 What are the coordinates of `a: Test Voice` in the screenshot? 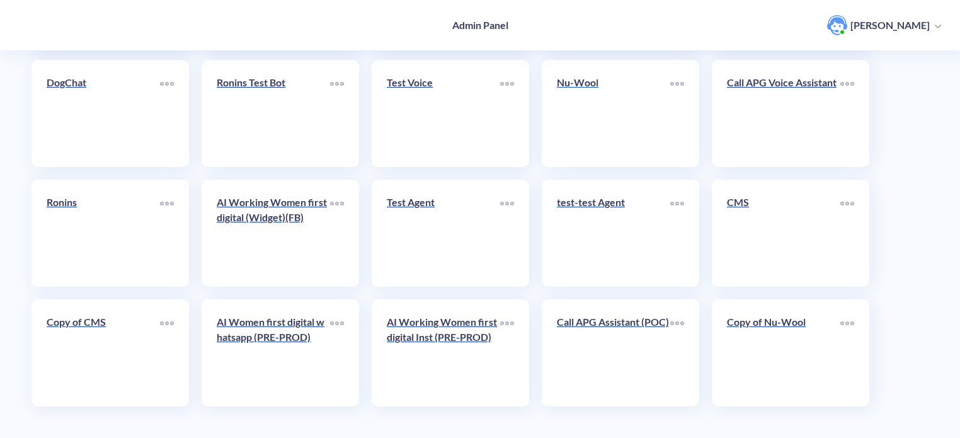 It's located at (443, 113).